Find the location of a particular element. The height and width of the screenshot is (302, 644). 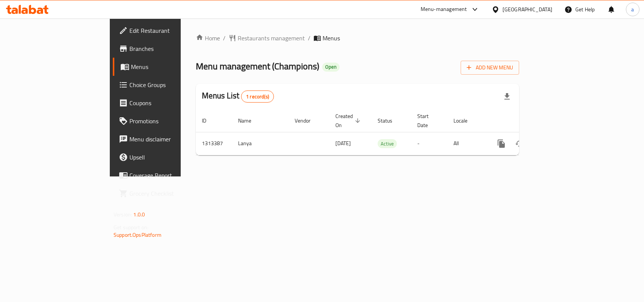

a: Edit Restaurant is located at coordinates (165, 30).